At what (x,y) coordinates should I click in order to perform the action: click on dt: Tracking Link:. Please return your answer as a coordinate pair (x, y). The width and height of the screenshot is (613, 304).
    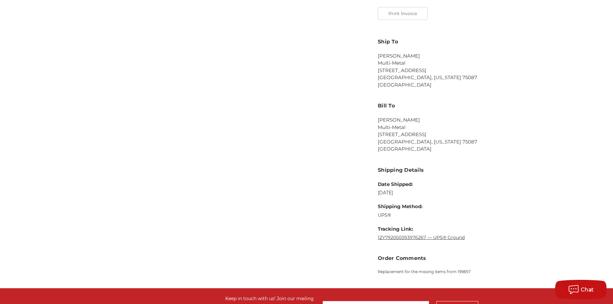
    Looking at the image, I should click on (421, 229).